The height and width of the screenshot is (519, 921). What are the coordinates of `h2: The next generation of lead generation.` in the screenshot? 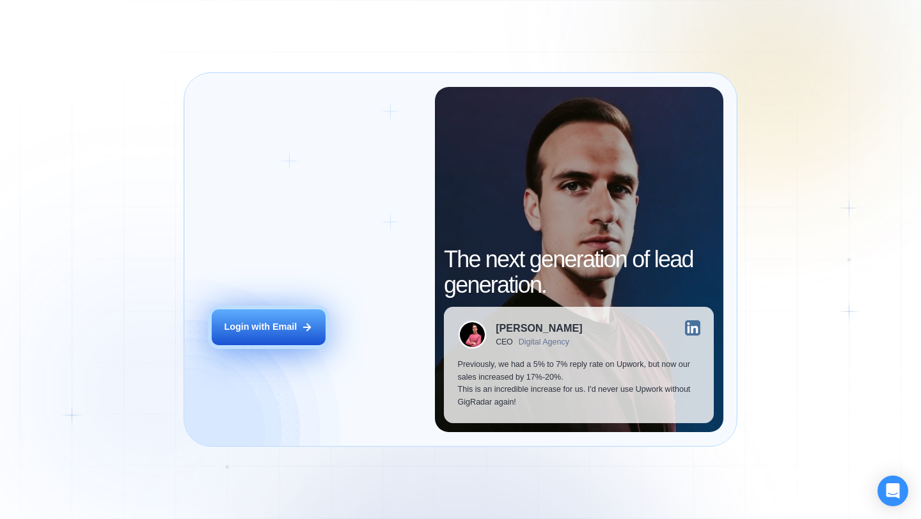 It's located at (579, 272).